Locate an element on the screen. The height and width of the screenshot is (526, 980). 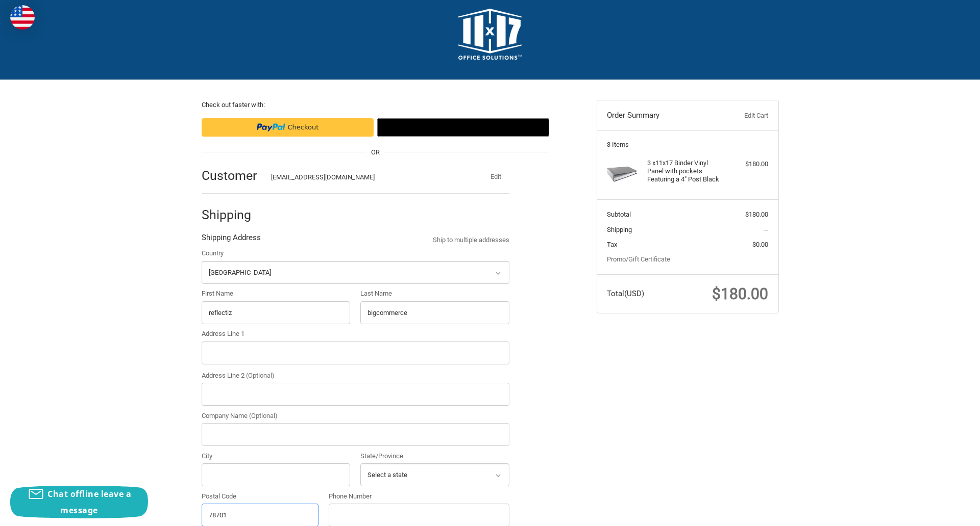
h3: 3 Items is located at coordinates (687, 145).